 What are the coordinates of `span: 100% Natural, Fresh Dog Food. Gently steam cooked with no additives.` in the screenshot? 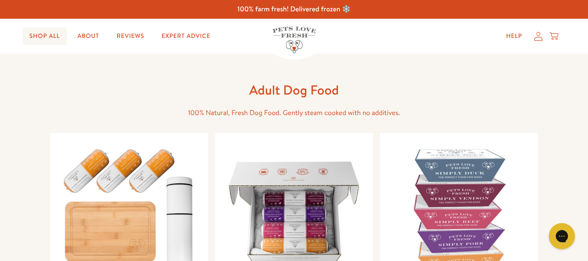 It's located at (294, 113).